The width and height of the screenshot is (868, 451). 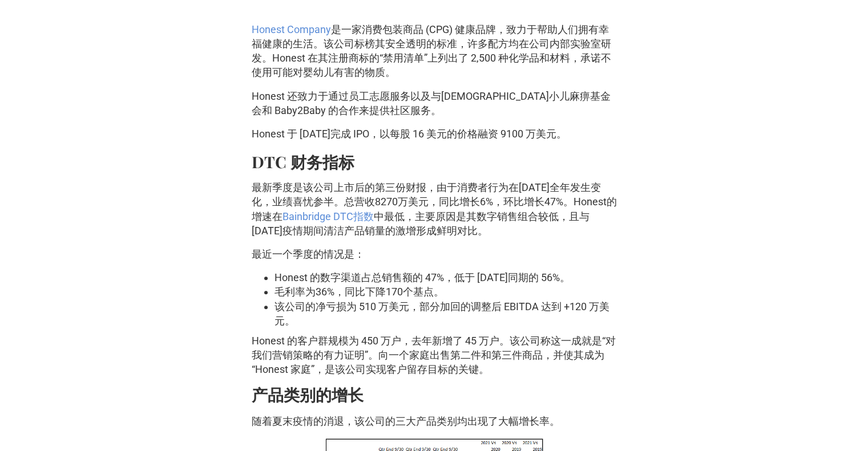 I want to click on font: 产品类别的增长, so click(x=308, y=395).